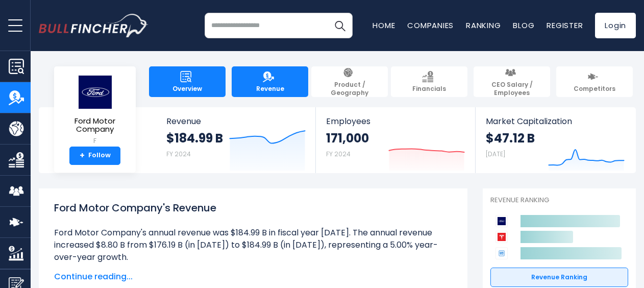  What do you see at coordinates (555, 121) in the screenshot?
I see `span: Market Capitalization` at bounding box center [555, 121].